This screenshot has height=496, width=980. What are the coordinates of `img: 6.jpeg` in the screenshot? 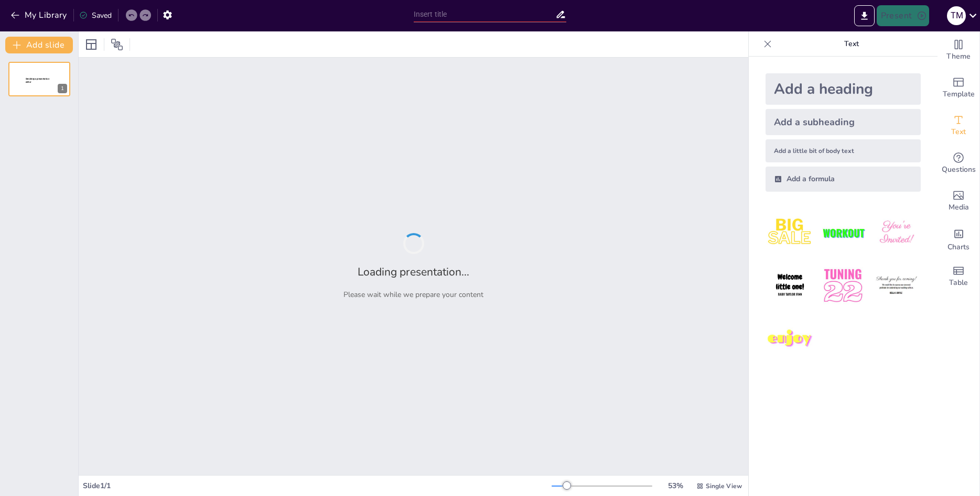 It's located at (896, 286).